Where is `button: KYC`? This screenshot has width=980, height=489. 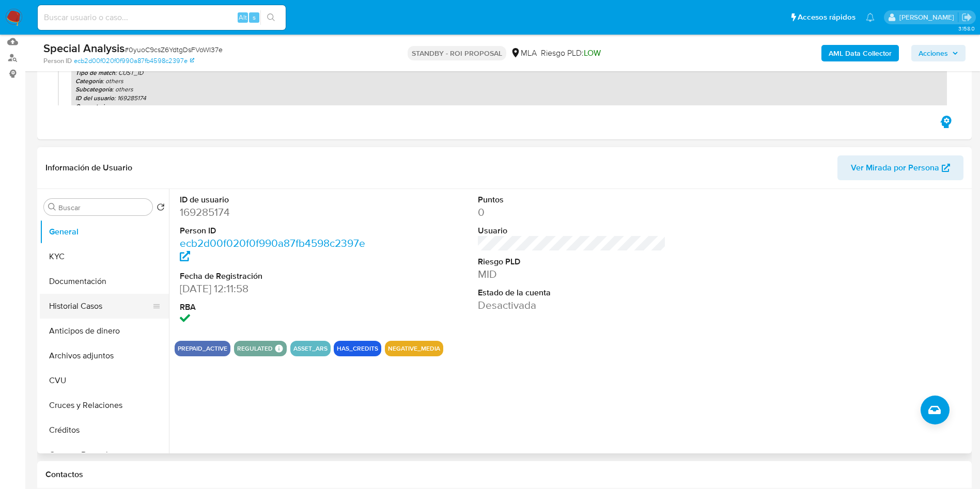
button: KYC is located at coordinates (104, 257).